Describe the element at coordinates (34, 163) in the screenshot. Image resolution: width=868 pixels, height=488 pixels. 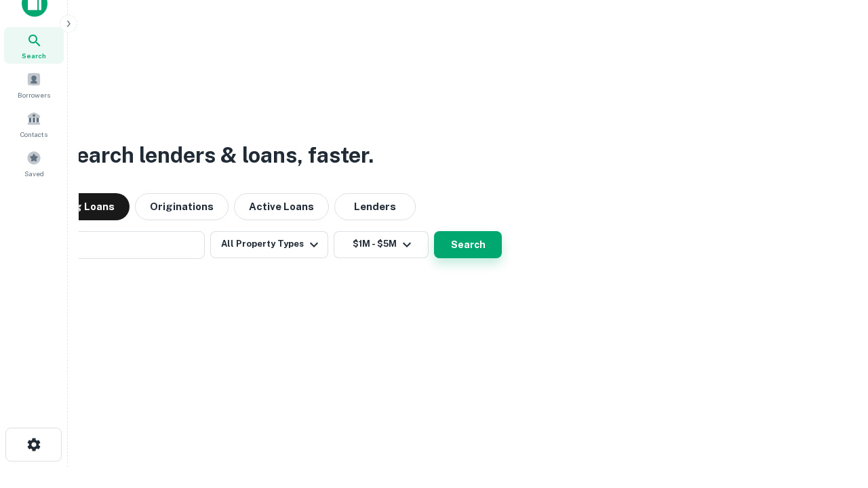
I see `div: Saved` at that location.